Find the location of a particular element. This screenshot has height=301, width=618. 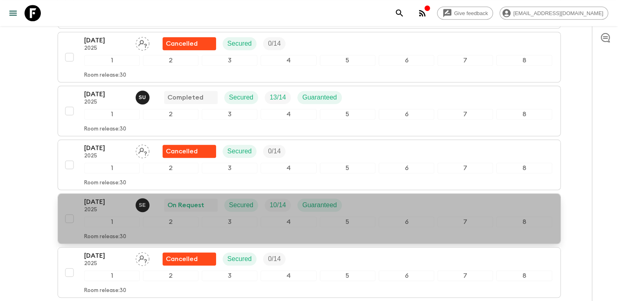

a: Give feedback is located at coordinates (465, 13).